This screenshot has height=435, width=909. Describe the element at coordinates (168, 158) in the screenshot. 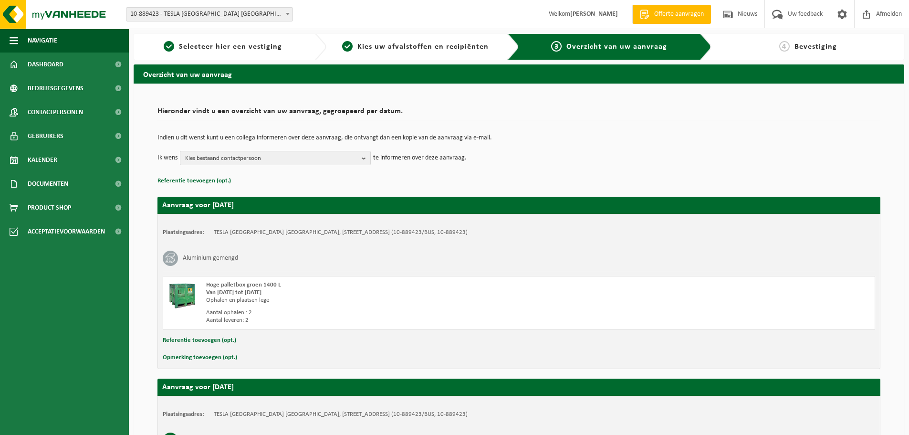

I see `p: Ik wens` at that location.